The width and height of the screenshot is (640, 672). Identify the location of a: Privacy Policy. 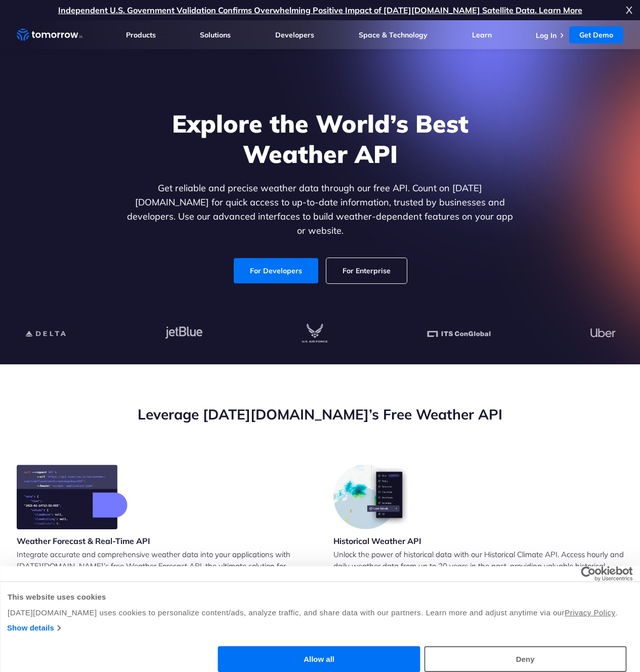
(590, 612).